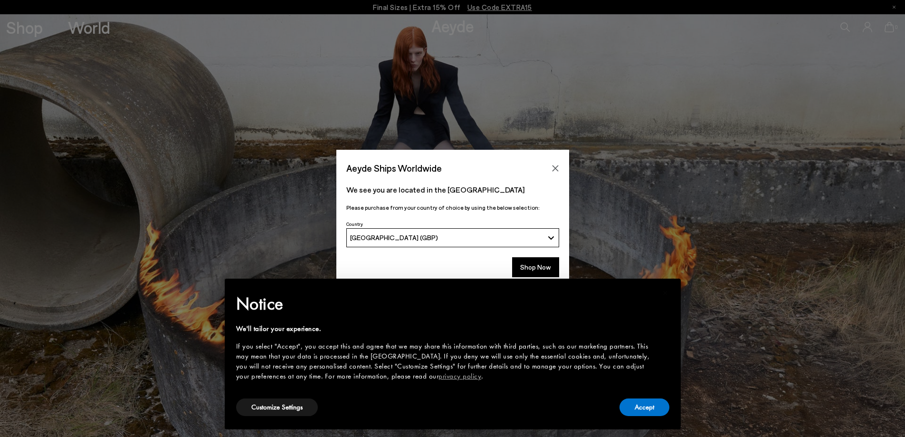 This screenshot has height=437, width=905. What do you see at coordinates (445, 304) in the screenshot?
I see `h2: Notice` at bounding box center [445, 304].